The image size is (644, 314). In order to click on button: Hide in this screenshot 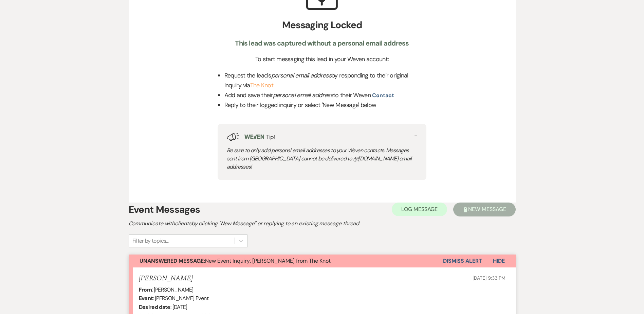, I will do `click(499, 261)`.